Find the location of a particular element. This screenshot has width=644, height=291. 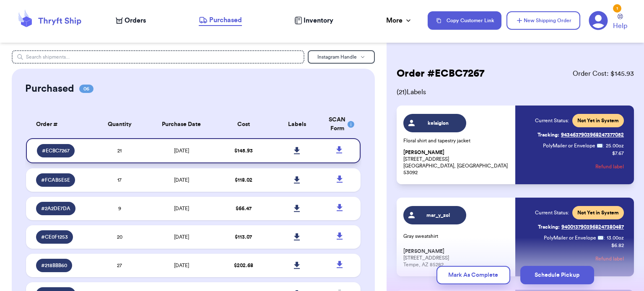

span: # CE0F1253 is located at coordinates (55, 237).